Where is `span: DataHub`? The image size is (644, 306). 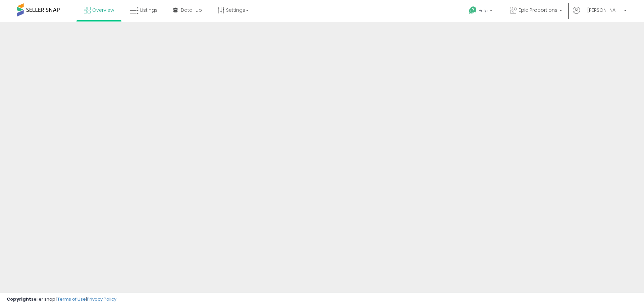 span: DataHub is located at coordinates (191, 10).